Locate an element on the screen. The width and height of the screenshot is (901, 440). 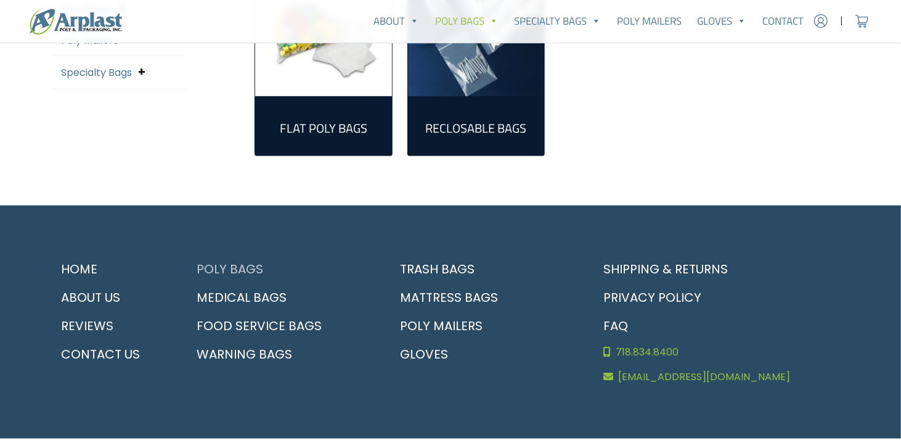
a: Reviews is located at coordinates (112, 326).